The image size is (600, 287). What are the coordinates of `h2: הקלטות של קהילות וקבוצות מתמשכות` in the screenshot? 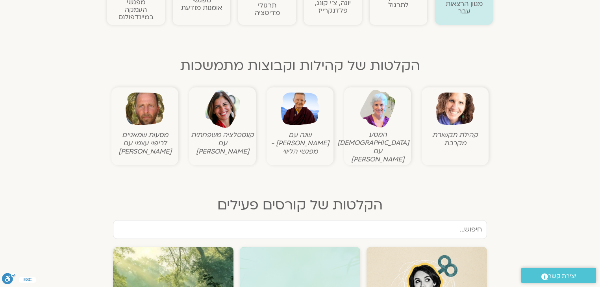 It's located at (300, 66).